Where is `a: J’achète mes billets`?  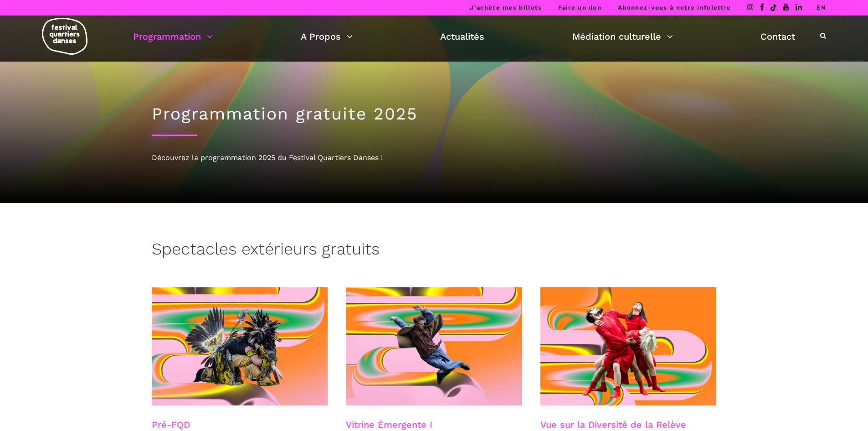
a: J’achète mes billets is located at coordinates (506, 7).